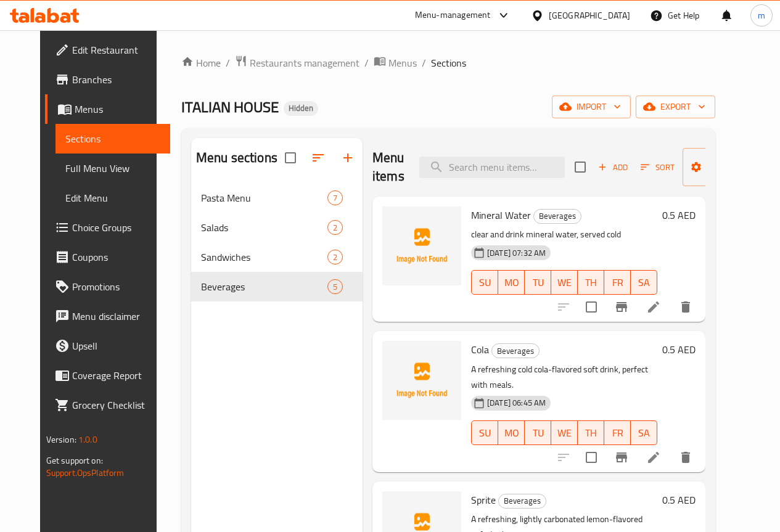  What do you see at coordinates (335, 227) in the screenshot?
I see `div: items` at bounding box center [335, 227].